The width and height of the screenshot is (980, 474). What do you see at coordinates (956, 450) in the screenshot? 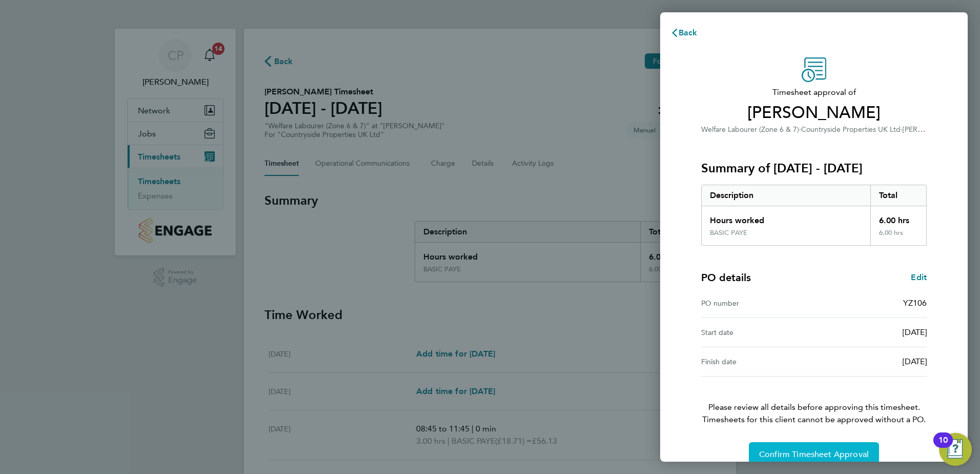
I see `button: Open Resource Center, 10 new notifications` at bounding box center [956, 450].